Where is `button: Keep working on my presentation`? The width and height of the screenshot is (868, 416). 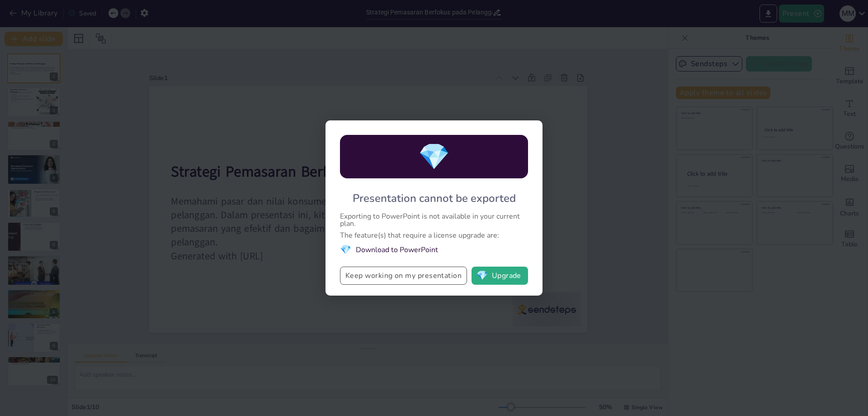 button: Keep working on my presentation is located at coordinates (403, 276).